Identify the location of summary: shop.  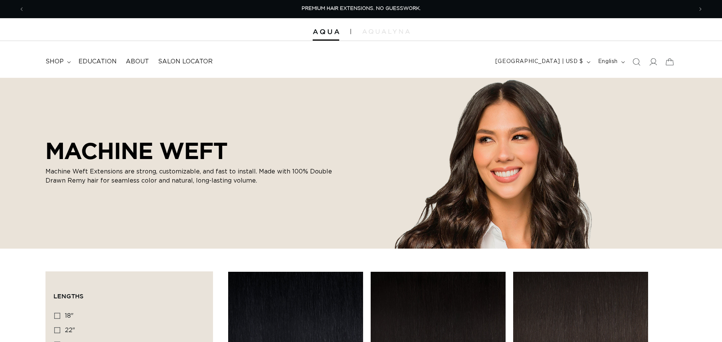
(57, 61).